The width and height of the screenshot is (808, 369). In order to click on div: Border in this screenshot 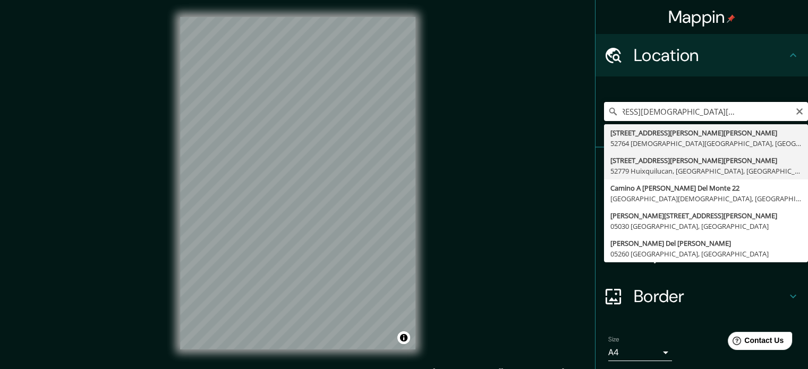, I will do `click(702, 297)`.